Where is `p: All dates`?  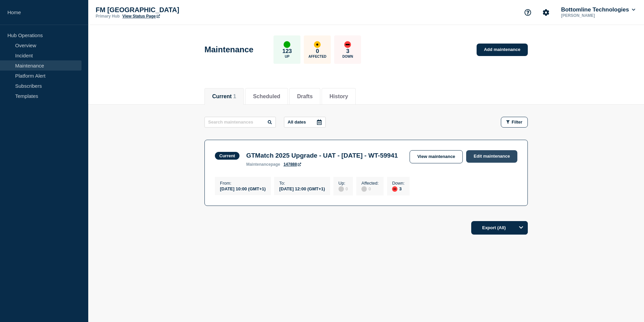 p: All dates is located at coordinates (297, 122).